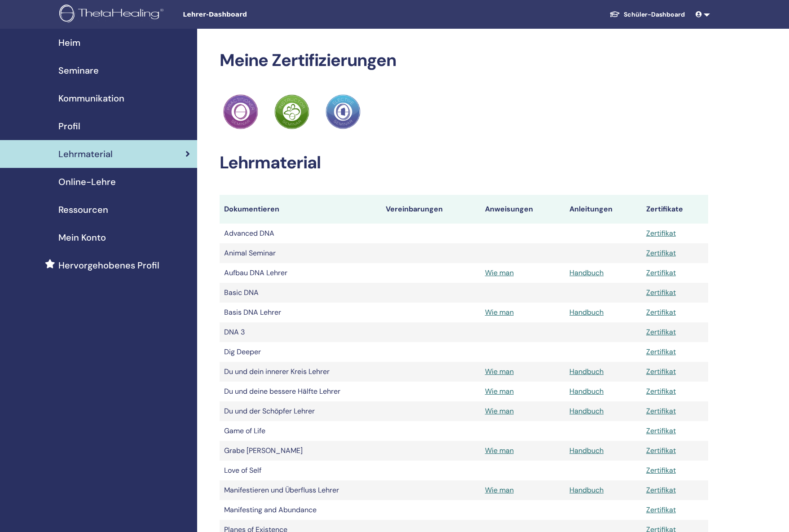 This screenshot has width=789, height=532. Describe the element at coordinates (250, 14) in the screenshot. I see `span: Lehrer-Dashboard` at that location.